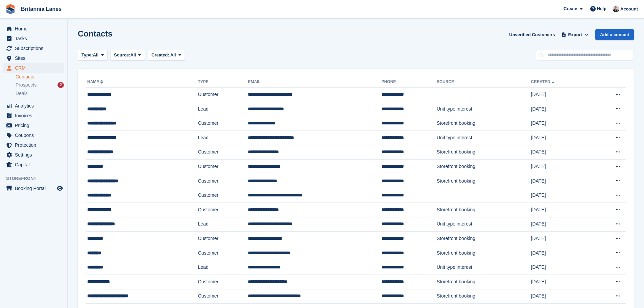 The height and width of the screenshot is (308, 644). Describe the element at coordinates (35, 106) in the screenshot. I see `span: Analytics` at that location.